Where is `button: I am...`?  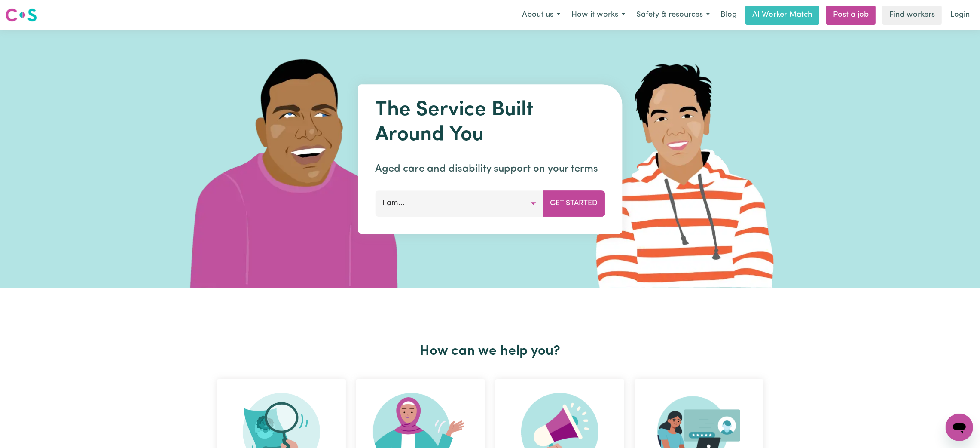 button: I am... is located at coordinates (459, 203).